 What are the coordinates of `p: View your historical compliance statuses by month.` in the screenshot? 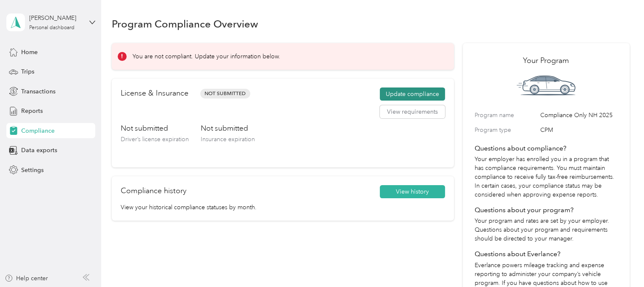 It's located at (283, 207).